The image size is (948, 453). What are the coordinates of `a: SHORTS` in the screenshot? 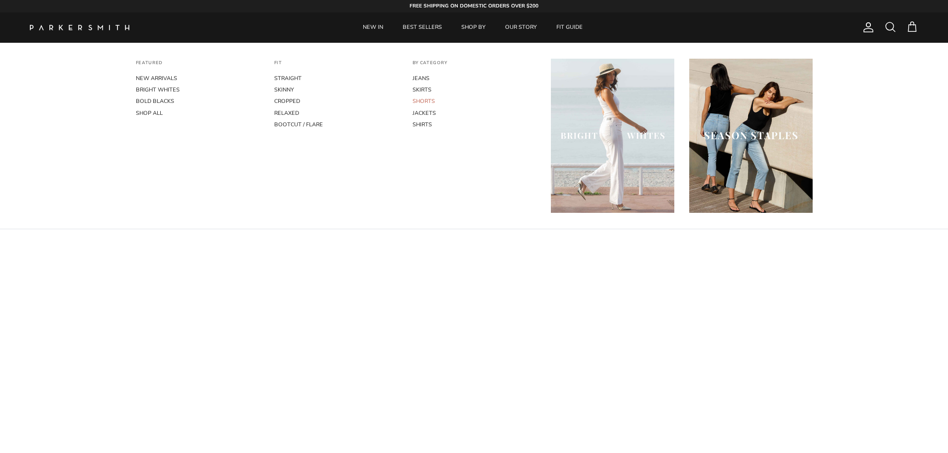 It's located at (474, 101).